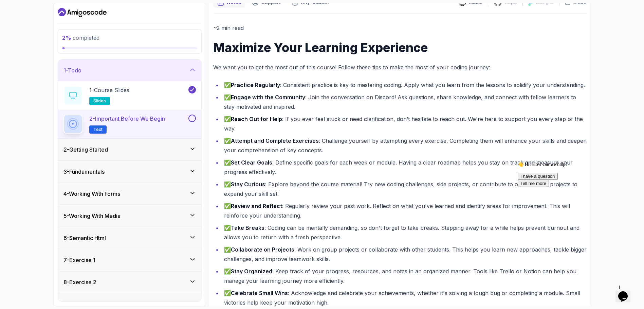 Image resolution: width=644 pixels, height=309 pixels. Describe the element at coordinates (64, 15) in the screenshot. I see `div: 👋 Hi! How can we help?I have a questionTell me more` at that location.